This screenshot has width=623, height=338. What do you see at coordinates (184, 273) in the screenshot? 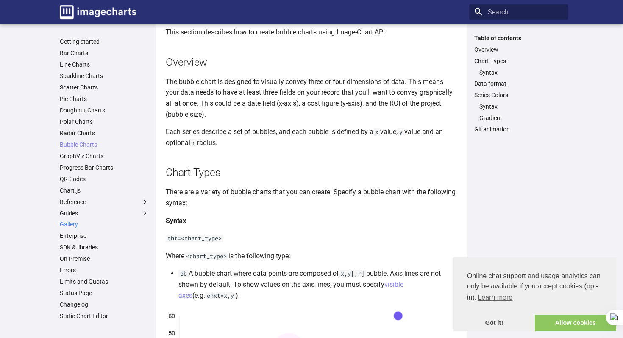
I see `code: bb` at bounding box center [184, 273].